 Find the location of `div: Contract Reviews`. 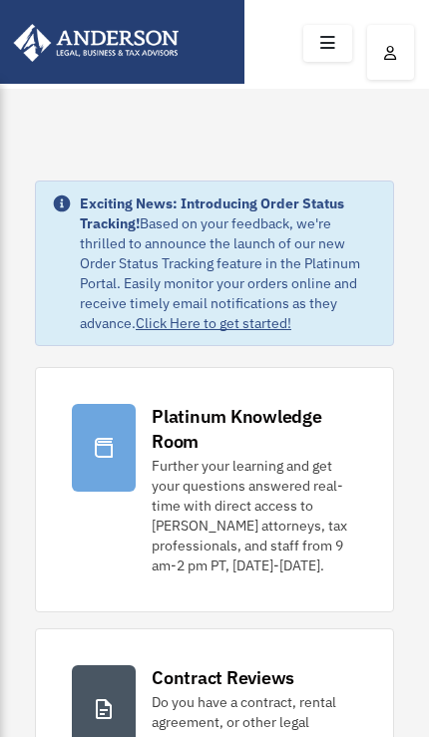

div: Contract Reviews is located at coordinates (222, 677).